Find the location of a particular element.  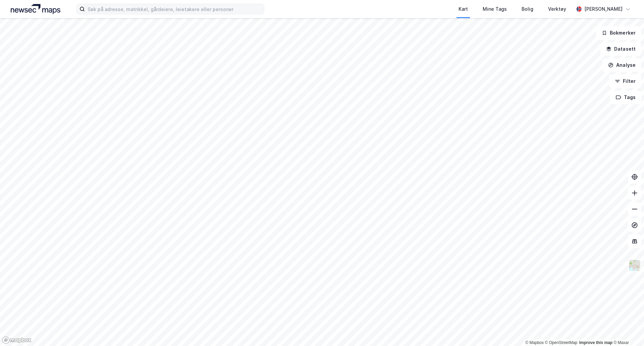

a: Mapbox is located at coordinates (534, 342).